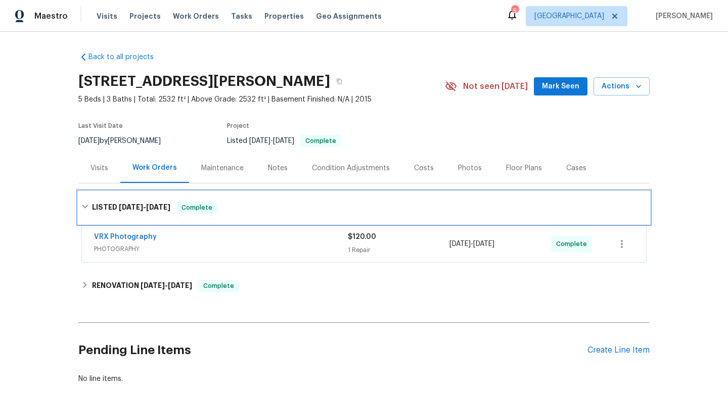  I want to click on div: No line items., so click(364, 379).